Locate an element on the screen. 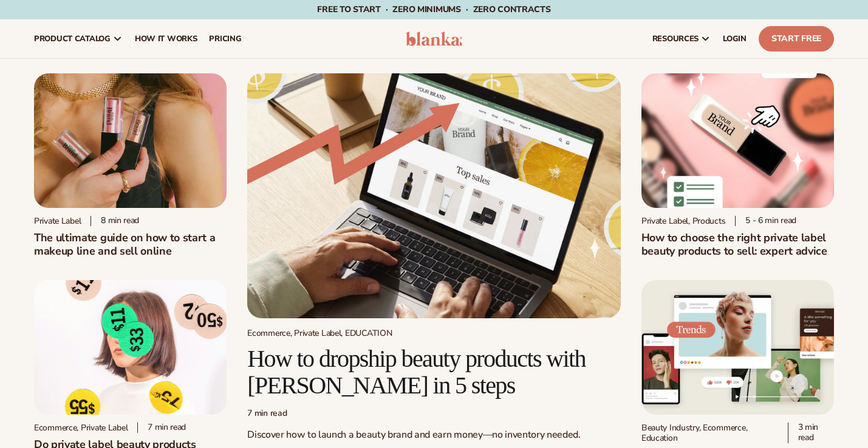 Image resolution: width=868 pixels, height=448 pixels. span: How It Works is located at coordinates (165, 39).